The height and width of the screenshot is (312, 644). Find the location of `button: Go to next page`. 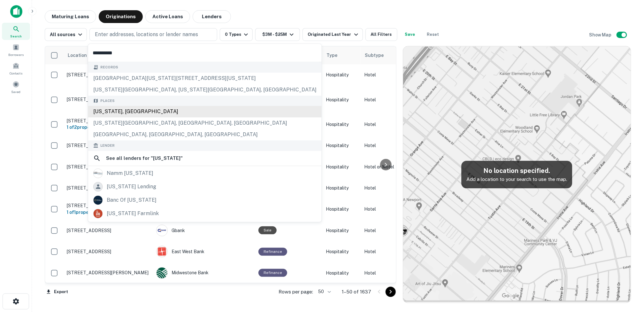

button: Go to next page is located at coordinates (390, 292).